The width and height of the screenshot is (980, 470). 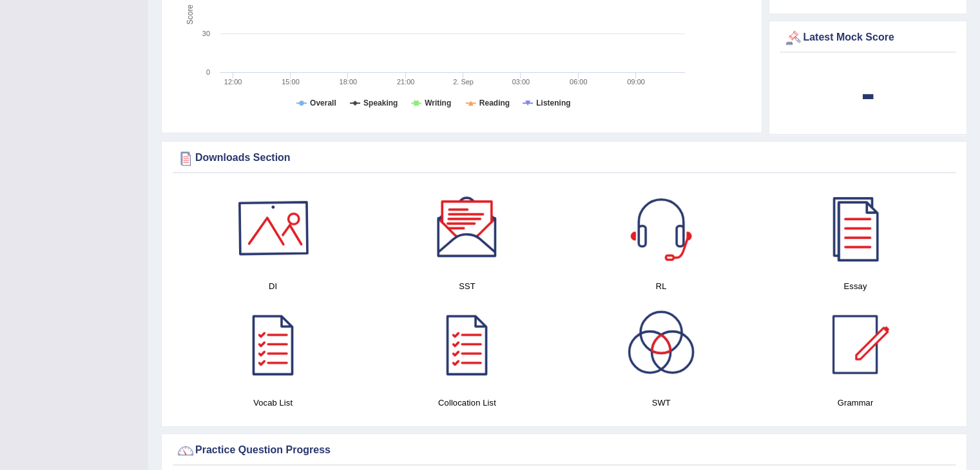 What do you see at coordinates (206, 33) in the screenshot?
I see `text: 30` at bounding box center [206, 33].